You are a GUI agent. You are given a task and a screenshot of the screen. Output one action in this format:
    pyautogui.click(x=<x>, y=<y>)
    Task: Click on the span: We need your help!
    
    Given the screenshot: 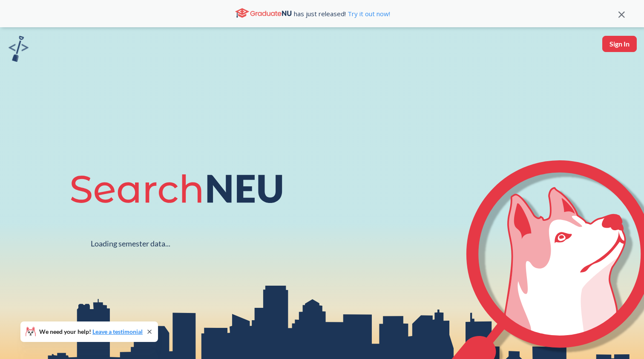 What is the action you would take?
    pyautogui.click(x=91, y=332)
    